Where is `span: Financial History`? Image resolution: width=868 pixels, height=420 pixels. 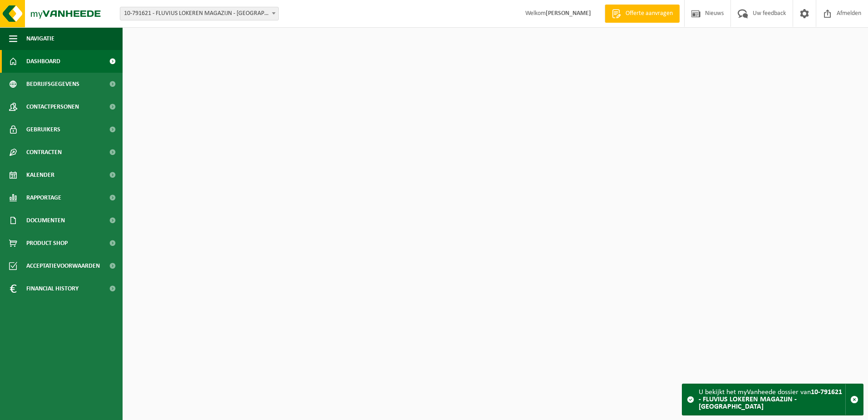 span: Financial History is located at coordinates (52, 289).